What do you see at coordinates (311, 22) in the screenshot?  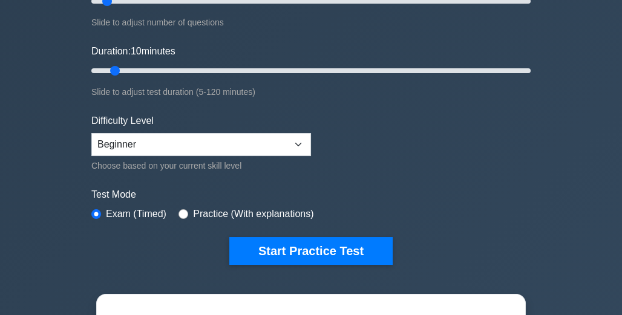 I see `div: Slide to adjust number of questions` at bounding box center [311, 22].